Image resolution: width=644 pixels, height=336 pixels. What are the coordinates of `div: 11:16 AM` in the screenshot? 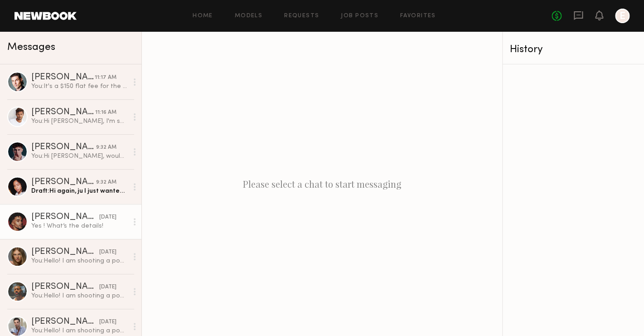 It's located at (106, 113).